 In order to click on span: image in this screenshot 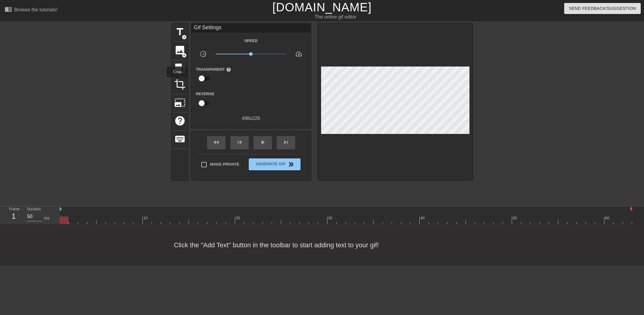, I will do `click(180, 50)`.